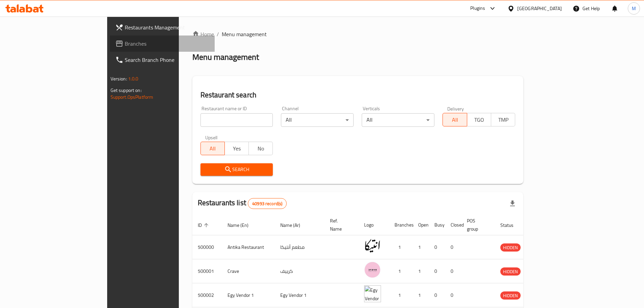  What do you see at coordinates (244, 34) in the screenshot?
I see `span: Menu management` at bounding box center [244, 34].